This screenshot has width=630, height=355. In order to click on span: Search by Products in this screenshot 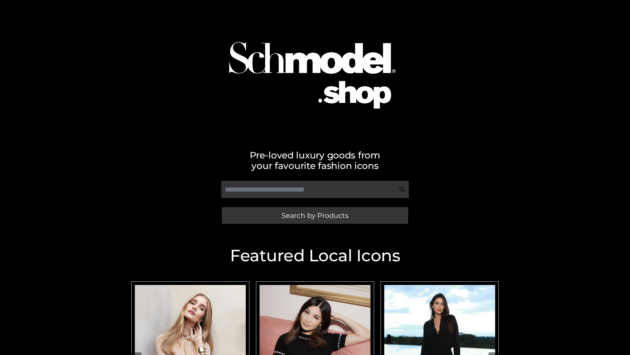, I will do `click(315, 215)`.